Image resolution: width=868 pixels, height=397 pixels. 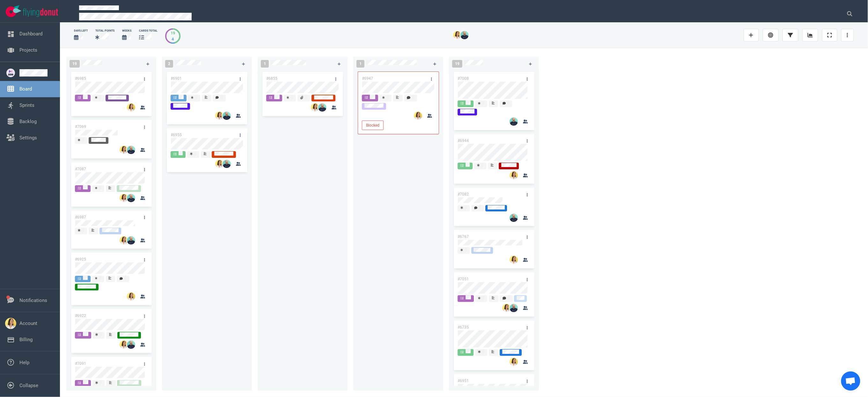 What do you see at coordinates (81, 364) in the screenshot?
I see `a: #7091` at bounding box center [81, 364].